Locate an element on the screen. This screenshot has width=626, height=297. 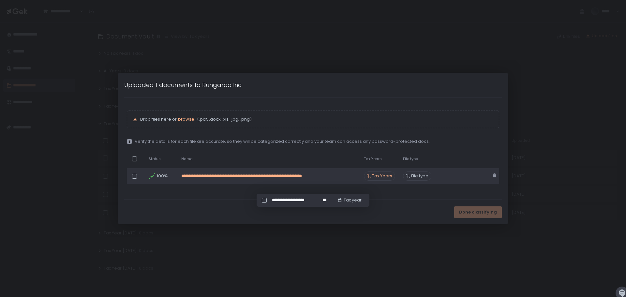
span: Name is located at coordinates (187, 159).